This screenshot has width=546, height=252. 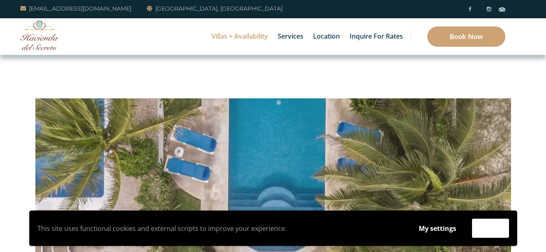 What do you see at coordinates (39, 35) in the screenshot?
I see `img: Awesome Logo` at bounding box center [39, 35].